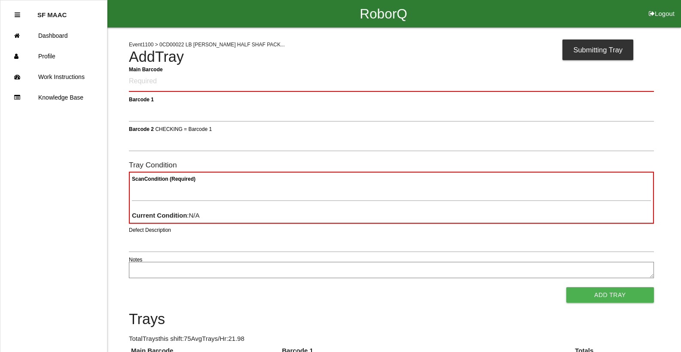 This screenshot has width=681, height=352. I want to click on label: Defect Description, so click(150, 230).